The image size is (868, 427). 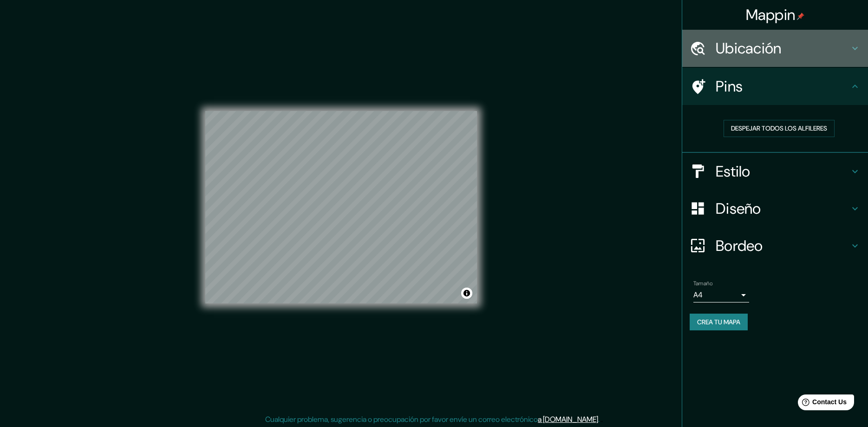 I want to click on div: Diseño, so click(x=775, y=209).